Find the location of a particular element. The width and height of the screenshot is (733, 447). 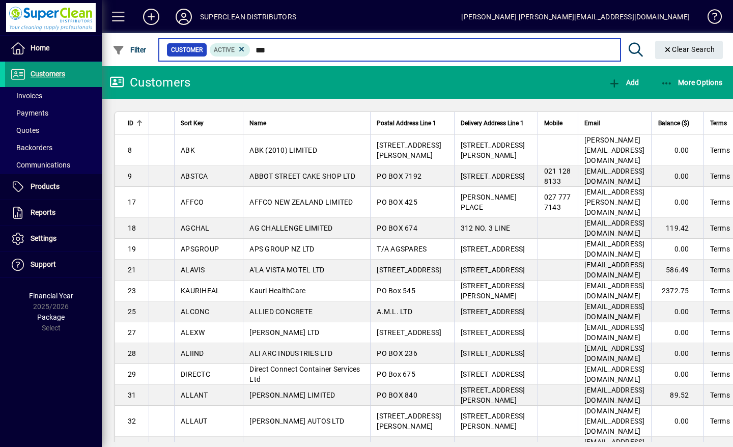

span: ABSTCA is located at coordinates (194, 176).